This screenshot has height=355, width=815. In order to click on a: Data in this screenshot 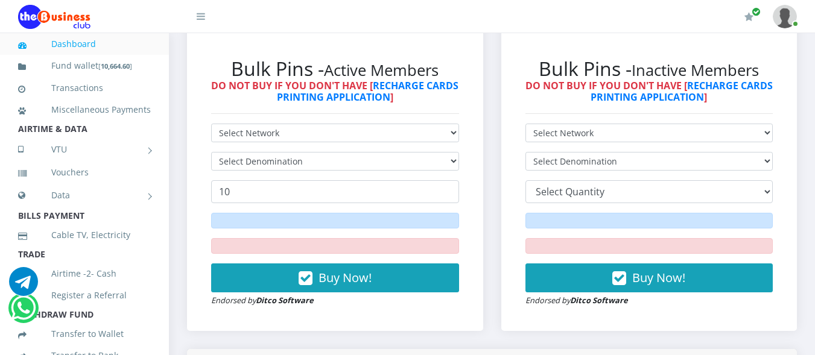, I will do `click(84, 195)`.